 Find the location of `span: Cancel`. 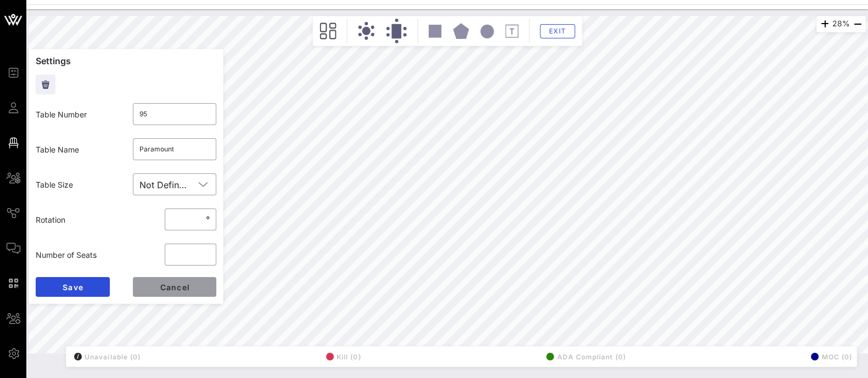

span: Cancel is located at coordinates (175, 287).